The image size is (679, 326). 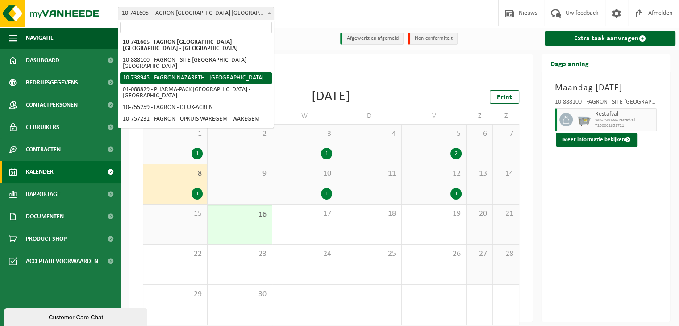 What do you see at coordinates (479, 134) in the screenshot?
I see `span: 6` at bounding box center [479, 134].